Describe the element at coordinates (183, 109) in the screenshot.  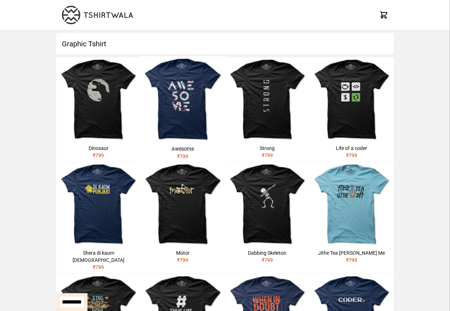
I see `a: Awesome₹799` at that location.